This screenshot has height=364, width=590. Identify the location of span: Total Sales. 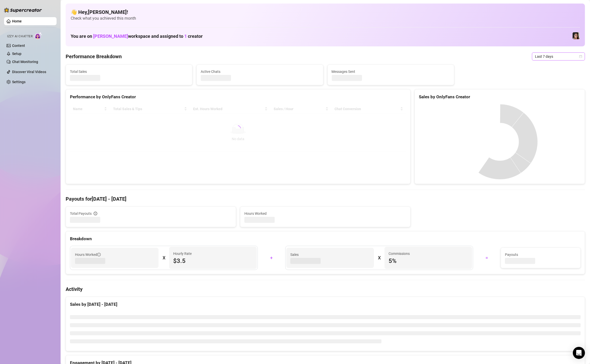
(129, 72).